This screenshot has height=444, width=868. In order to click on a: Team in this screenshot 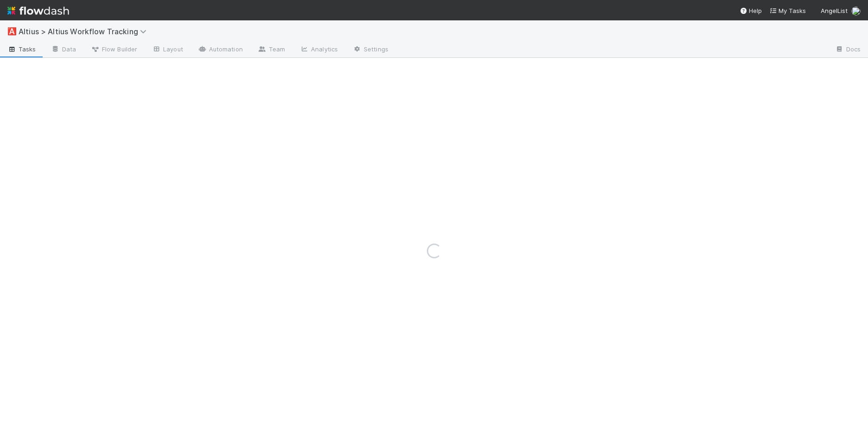, I will do `click(271, 50)`.